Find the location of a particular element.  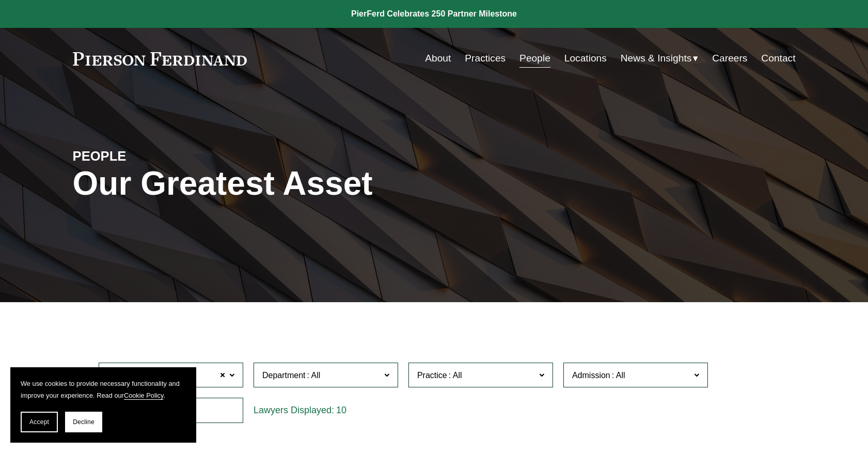

a: Locations is located at coordinates (586, 58).